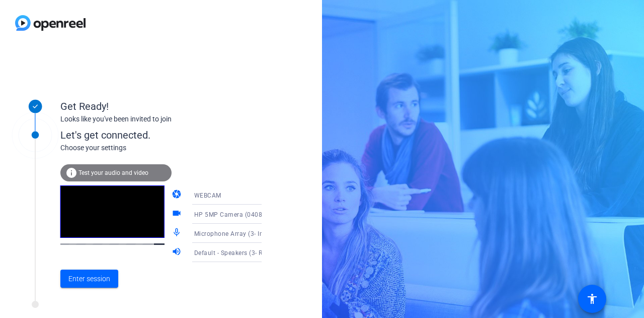 This screenshot has width=644, height=318. What do you see at coordinates (177, 195) in the screenshot?
I see `mat-icon: camera` at bounding box center [177, 195].